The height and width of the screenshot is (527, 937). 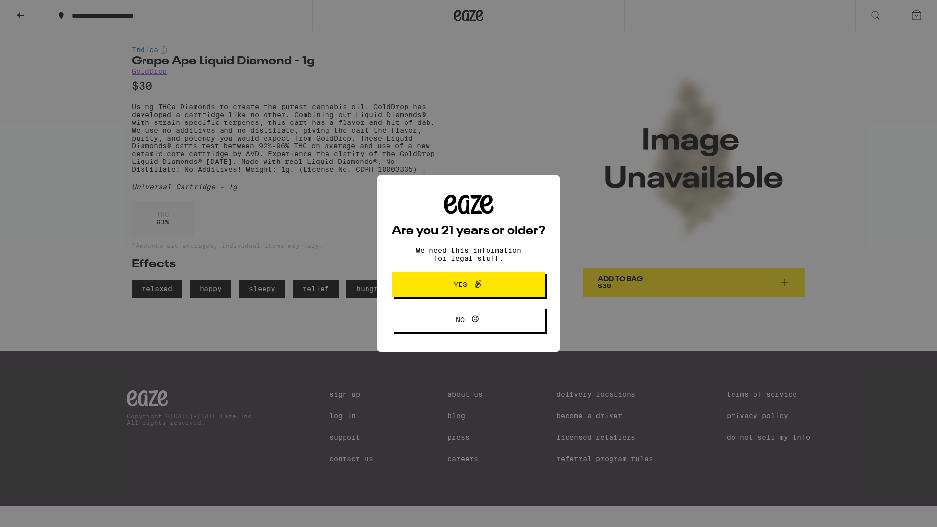 What do you see at coordinates (460, 320) in the screenshot?
I see `span: No` at bounding box center [460, 320].